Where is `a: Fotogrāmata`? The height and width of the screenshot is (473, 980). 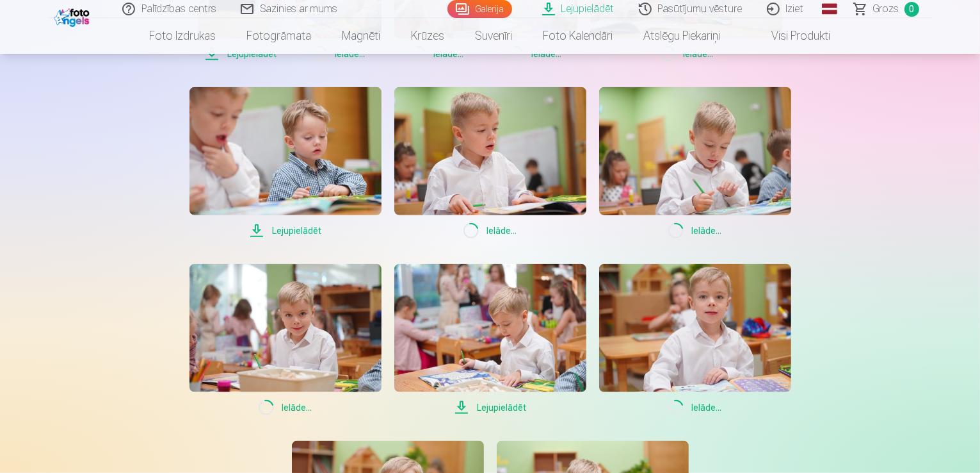
a: Fotogrāmata is located at coordinates (279, 36).